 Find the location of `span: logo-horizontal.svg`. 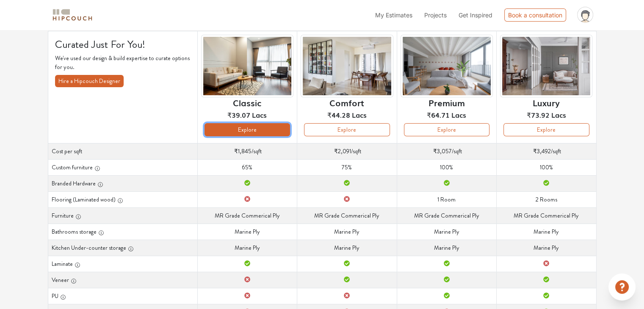

span: logo-horizontal.svg is located at coordinates (73, 15).